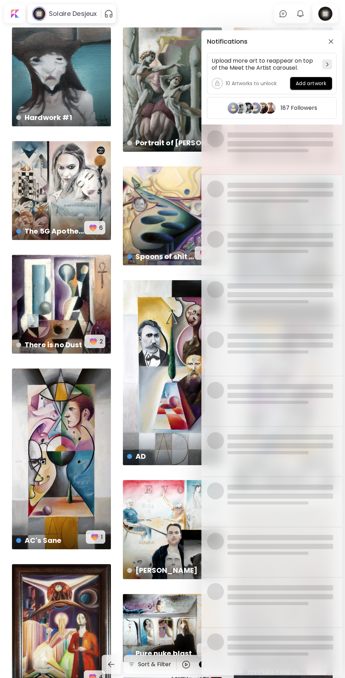 The height and width of the screenshot is (678, 345). What do you see at coordinates (327, 64) in the screenshot?
I see `img: chevron` at bounding box center [327, 64].